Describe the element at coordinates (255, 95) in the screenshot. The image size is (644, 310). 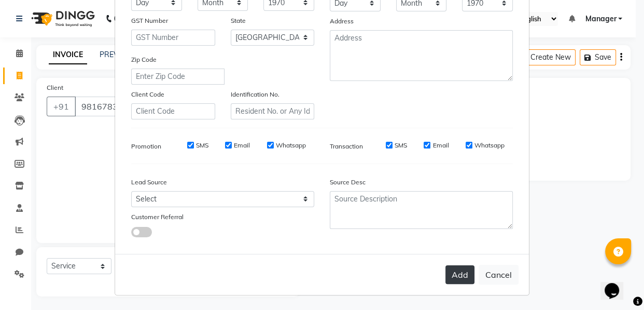
I see `label: Identification No.` at that location.